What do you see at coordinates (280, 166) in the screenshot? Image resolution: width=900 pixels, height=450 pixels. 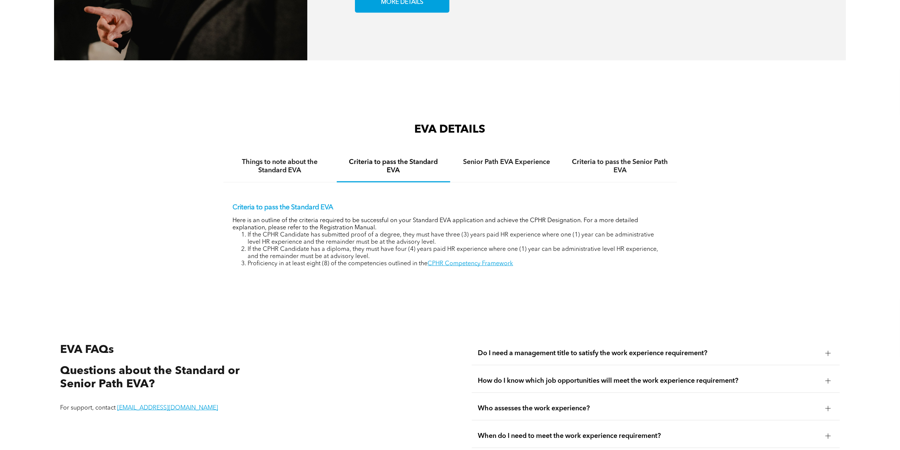 I see `h4: Things to note about the Standard EVA` at bounding box center [280, 166].